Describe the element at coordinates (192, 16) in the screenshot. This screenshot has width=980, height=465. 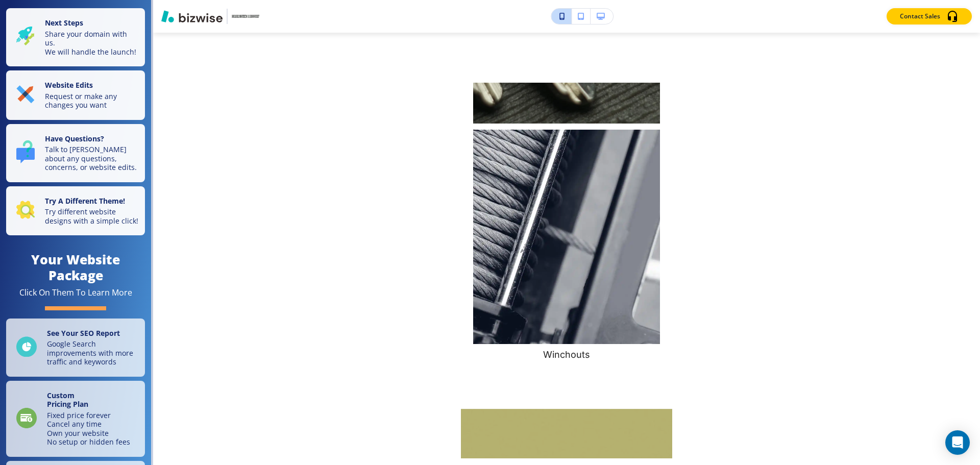
I see `img: Bizwise Logo` at that location.